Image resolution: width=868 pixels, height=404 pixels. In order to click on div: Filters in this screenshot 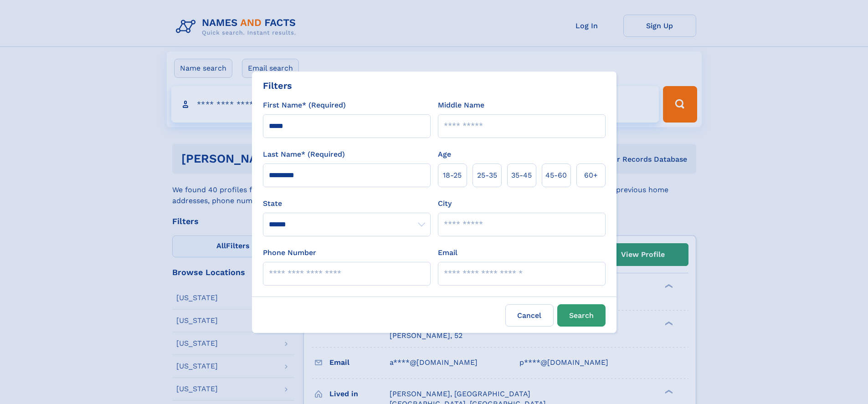, I will do `click(277, 85)`.